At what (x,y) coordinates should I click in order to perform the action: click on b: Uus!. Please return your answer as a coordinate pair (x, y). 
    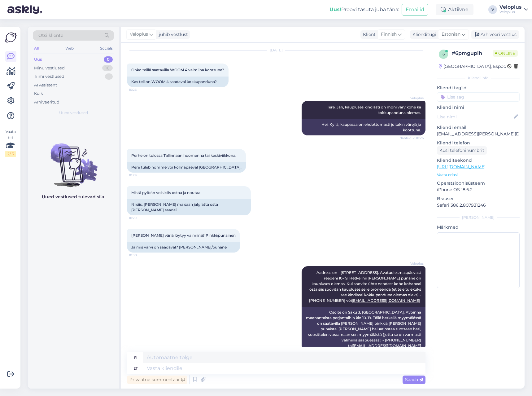
    Looking at the image, I should click on (335, 9).